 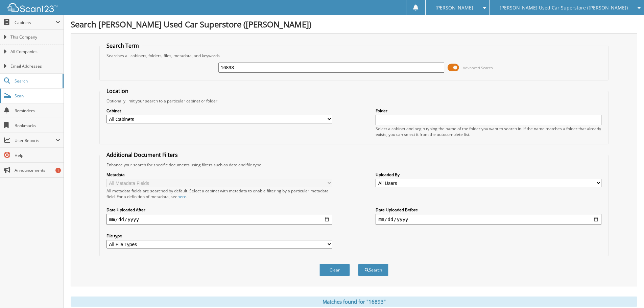 What do you see at coordinates (489, 210) in the screenshot?
I see `label: Date Uploaded Before` at bounding box center [489, 210].